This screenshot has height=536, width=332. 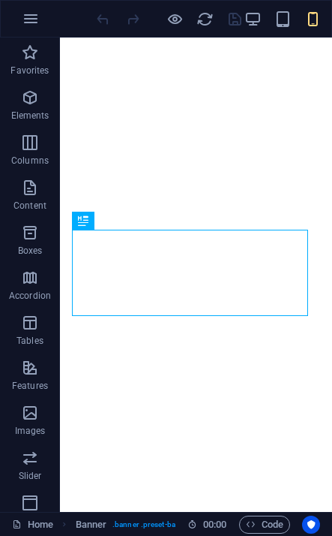 What do you see at coordinates (30, 116) in the screenshot?
I see `p: Elements` at bounding box center [30, 116].